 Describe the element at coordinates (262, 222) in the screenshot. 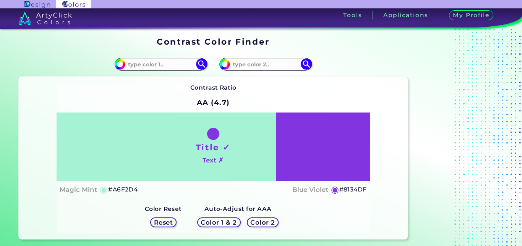

I see `h5: Color 2` at that location.